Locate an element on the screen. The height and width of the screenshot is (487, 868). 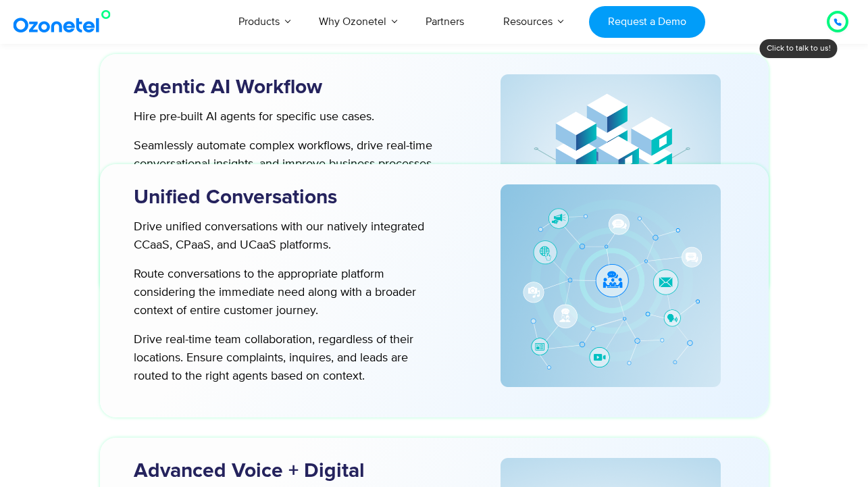
p: Hire pre-built AI agents for specific use cases. is located at coordinates (285, 117).